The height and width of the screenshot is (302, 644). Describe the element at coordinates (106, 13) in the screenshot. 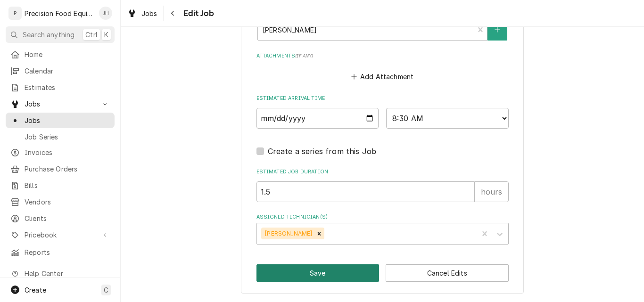

I see `div: Jason Hertel's Avatar` at that location.